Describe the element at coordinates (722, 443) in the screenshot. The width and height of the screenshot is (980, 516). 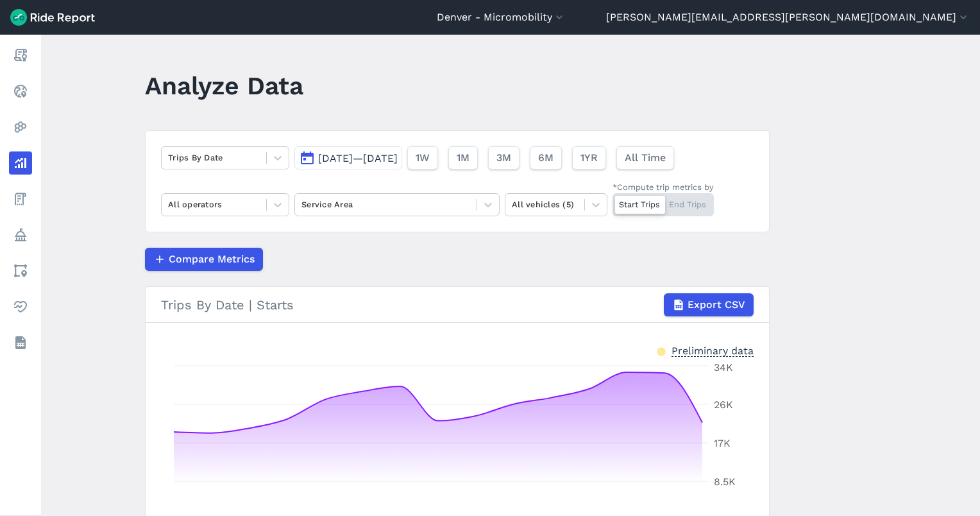
I see `tspan: 17K` at that location.